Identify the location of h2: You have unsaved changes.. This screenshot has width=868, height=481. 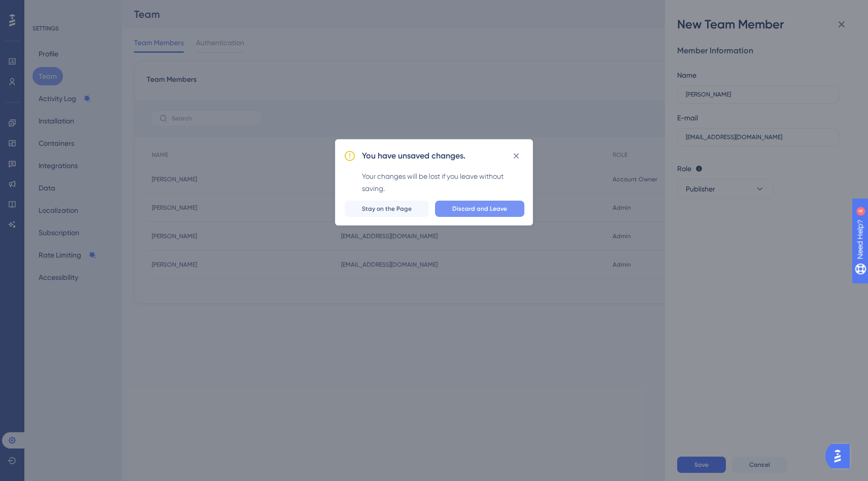
(414, 156).